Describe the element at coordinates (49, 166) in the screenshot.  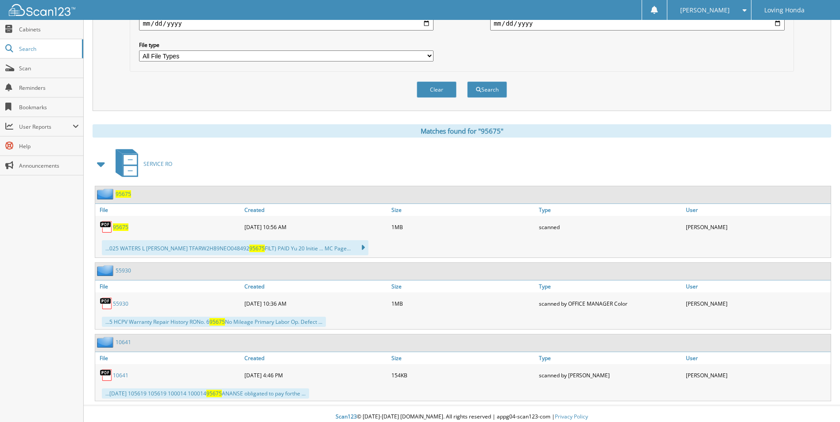
I see `span: Announcements` at that location.